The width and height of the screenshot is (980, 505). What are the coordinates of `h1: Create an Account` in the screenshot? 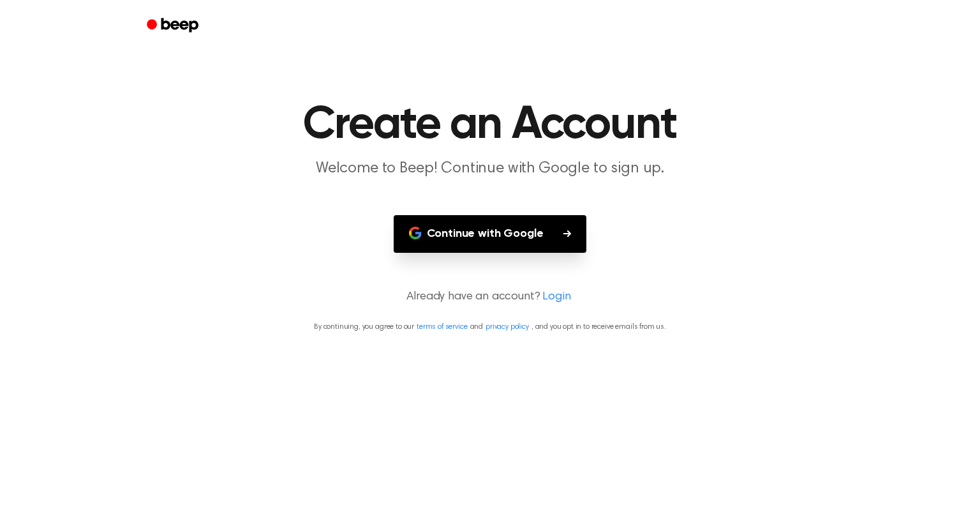 It's located at (490, 125).